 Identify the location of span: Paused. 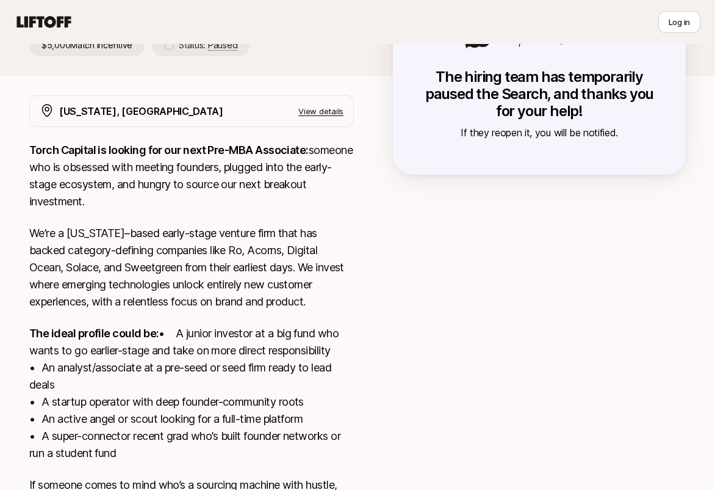
(223, 45).